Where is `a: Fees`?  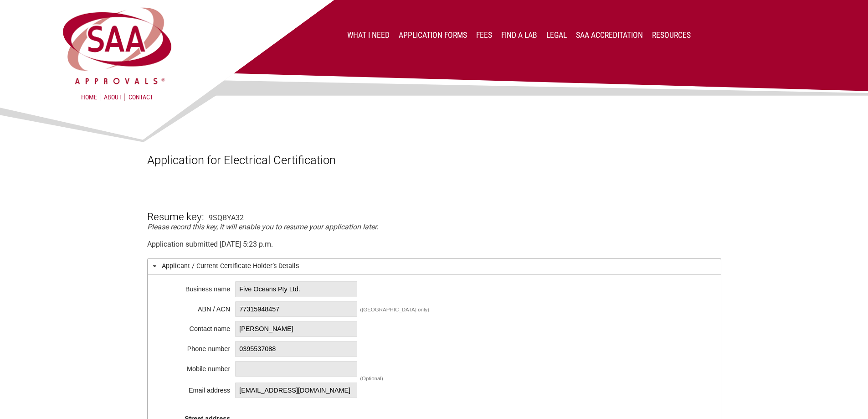 a: Fees is located at coordinates (483, 35).